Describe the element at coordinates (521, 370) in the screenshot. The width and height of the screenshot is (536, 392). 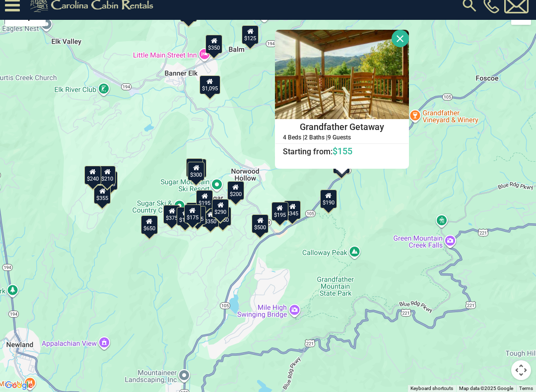
I see `button: Map camera controls` at that location.